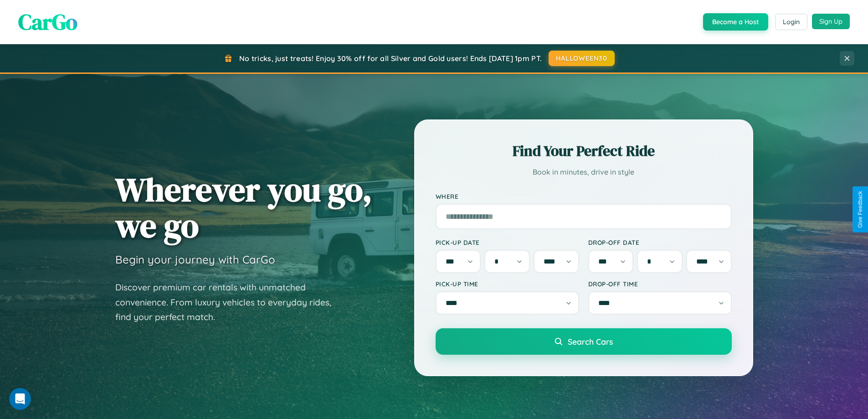  What do you see at coordinates (581, 58) in the screenshot?
I see `button: HALLOWEEN30` at bounding box center [581, 58].